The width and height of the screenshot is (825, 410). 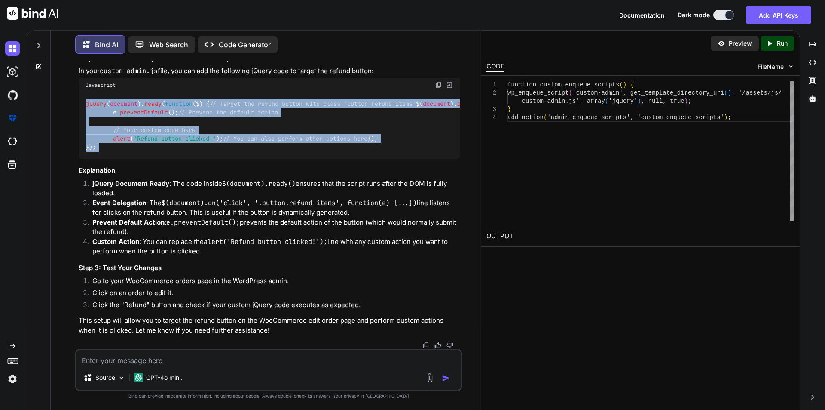 What do you see at coordinates (289, 203) in the screenshot?
I see `code: $(document).on('click', '.button.refund-items', function(e) {...})` at bounding box center [289, 203].